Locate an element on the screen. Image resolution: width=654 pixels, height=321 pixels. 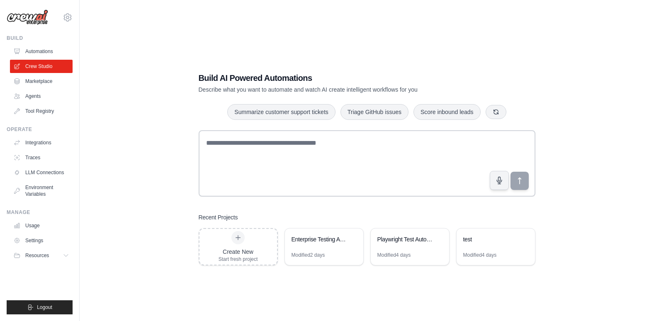
span: Logout is located at coordinates (44, 307).